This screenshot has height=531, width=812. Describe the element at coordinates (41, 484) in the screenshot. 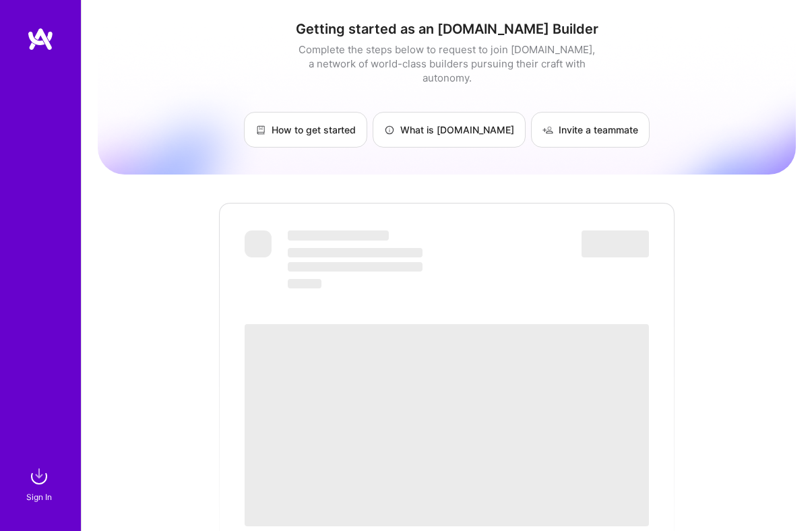

I see `a: sign inSign In` at that location.